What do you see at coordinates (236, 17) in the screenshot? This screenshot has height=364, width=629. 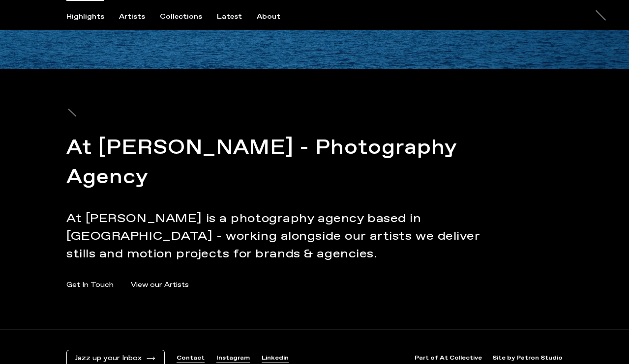 I see `button: Latest` at bounding box center [236, 17].